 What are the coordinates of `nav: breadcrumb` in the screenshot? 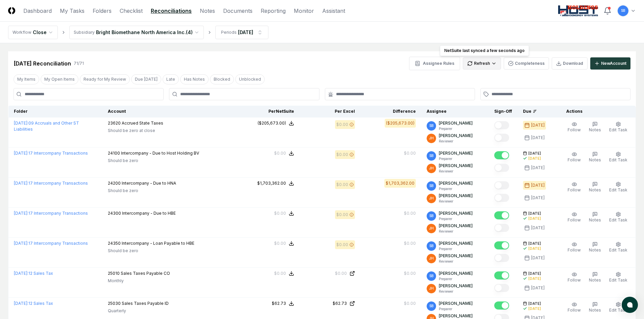 It's located at (138, 33).